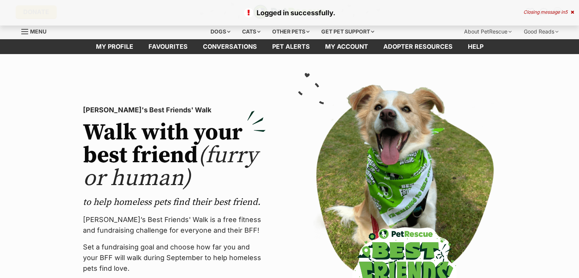  I want to click on a: Adopter resources, so click(418, 46).